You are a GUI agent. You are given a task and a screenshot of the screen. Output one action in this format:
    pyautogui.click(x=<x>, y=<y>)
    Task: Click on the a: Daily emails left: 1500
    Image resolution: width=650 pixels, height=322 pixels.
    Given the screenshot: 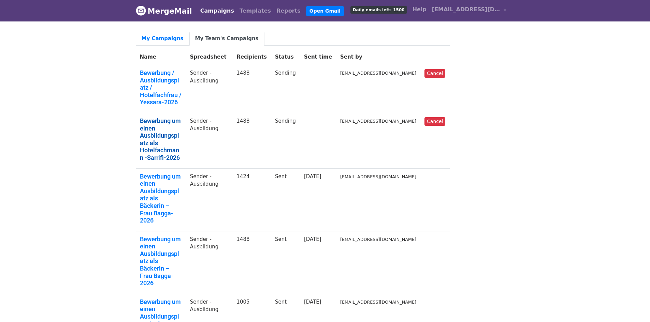 What is the action you would take?
    pyautogui.click(x=379, y=10)
    